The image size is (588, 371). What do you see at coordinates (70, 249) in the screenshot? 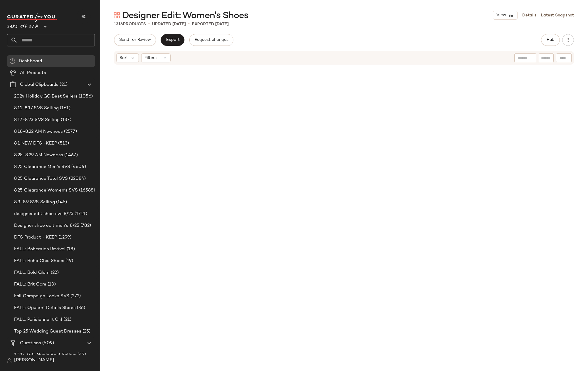
I see `span: (18)` at bounding box center [70, 249].